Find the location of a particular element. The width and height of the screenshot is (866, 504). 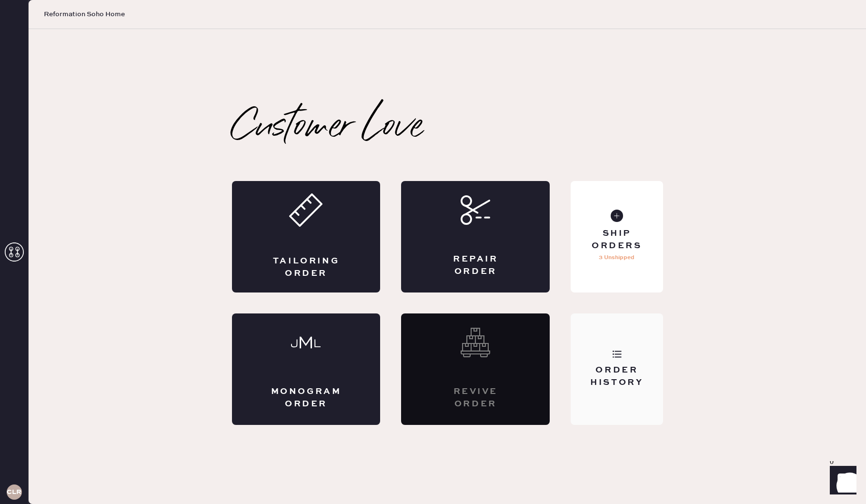

div: Tailoring Order is located at coordinates (307, 267).